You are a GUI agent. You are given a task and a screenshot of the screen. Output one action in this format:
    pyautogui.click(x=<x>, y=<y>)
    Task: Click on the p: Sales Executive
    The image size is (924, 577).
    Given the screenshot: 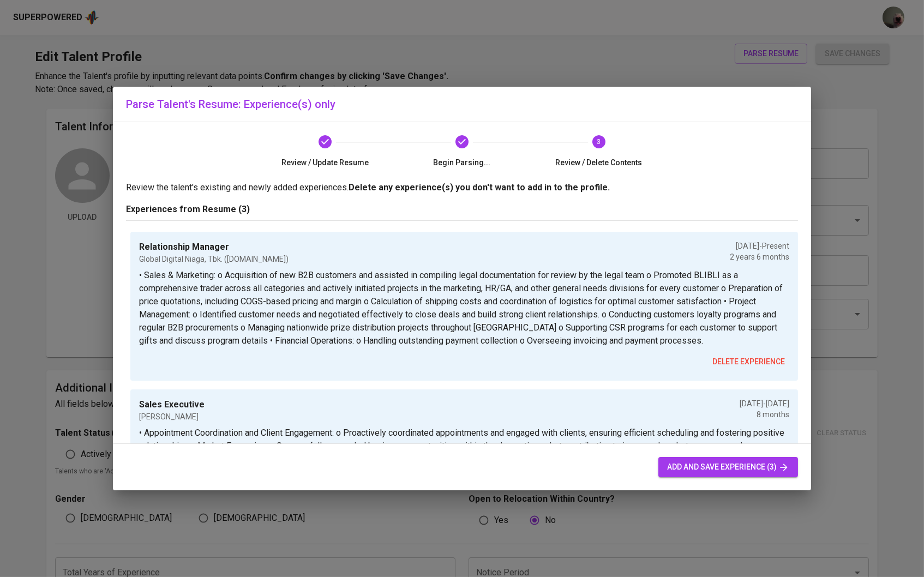 What is the action you would take?
    pyautogui.click(x=172, y=404)
    